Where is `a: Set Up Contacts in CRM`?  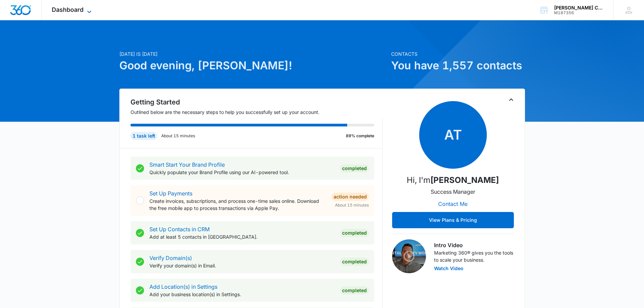
a: Set Up Contacts in CRM is located at coordinates (179, 230).